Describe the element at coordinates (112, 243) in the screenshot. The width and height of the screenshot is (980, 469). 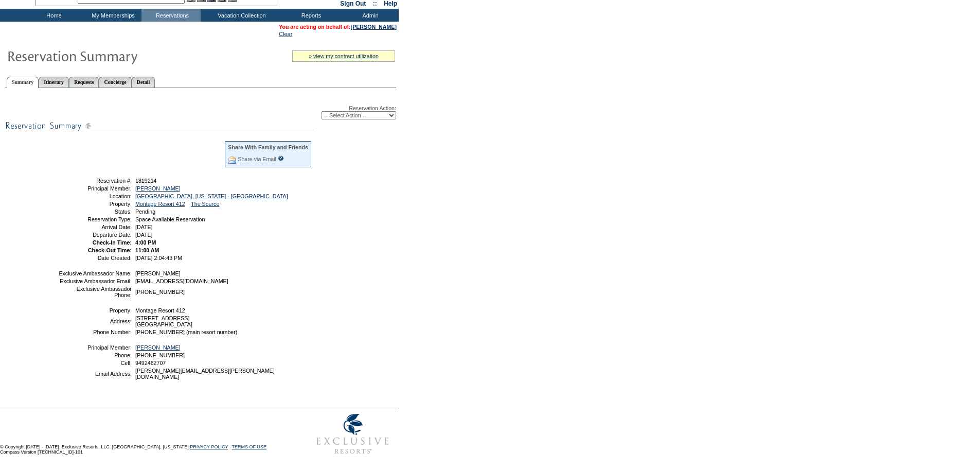
I see `strong: Check-In Time:` at that location.